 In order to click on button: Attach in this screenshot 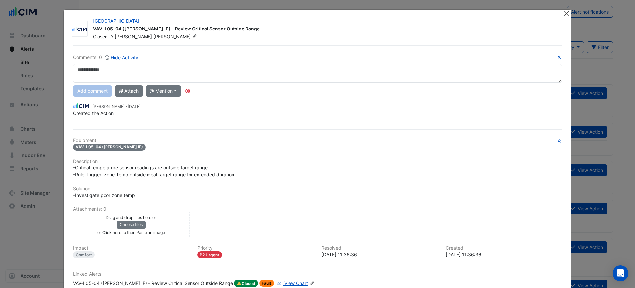, I will do `click(129, 91)`.